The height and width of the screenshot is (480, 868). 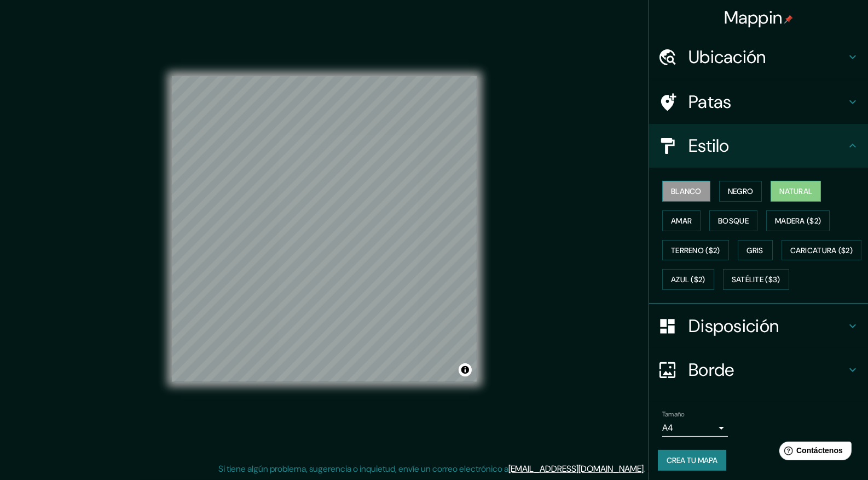 What do you see at coordinates (733, 221) in the screenshot?
I see `font: Bosque` at bounding box center [733, 221].